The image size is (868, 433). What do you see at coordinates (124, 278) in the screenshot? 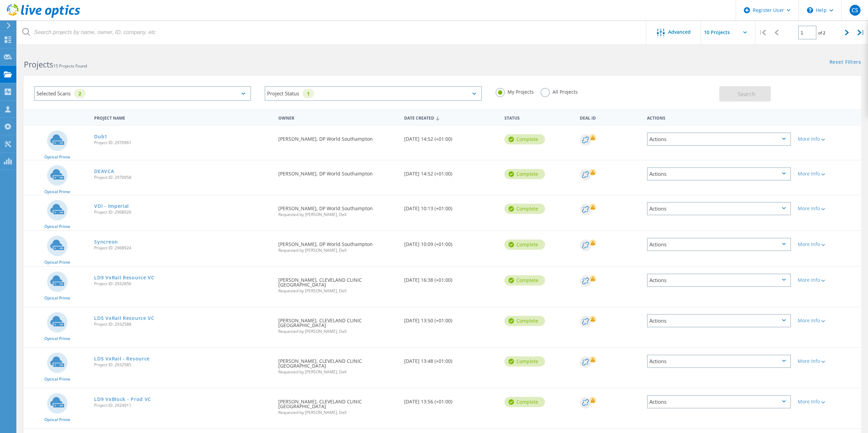
I see `a: LD9 VxRail Resource VC` at bounding box center [124, 278].